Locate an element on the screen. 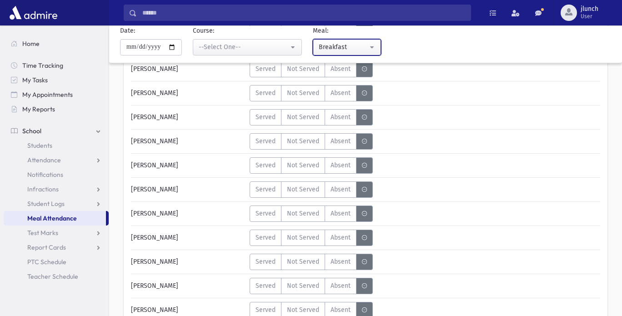 This screenshot has width=622, height=316. span: Time Tracking is located at coordinates (43, 66).